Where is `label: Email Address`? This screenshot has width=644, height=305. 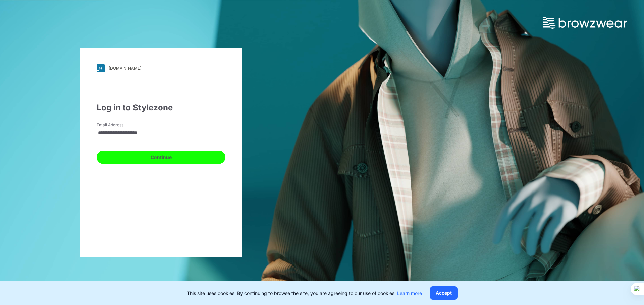 label: Email Address is located at coordinates (120, 125).